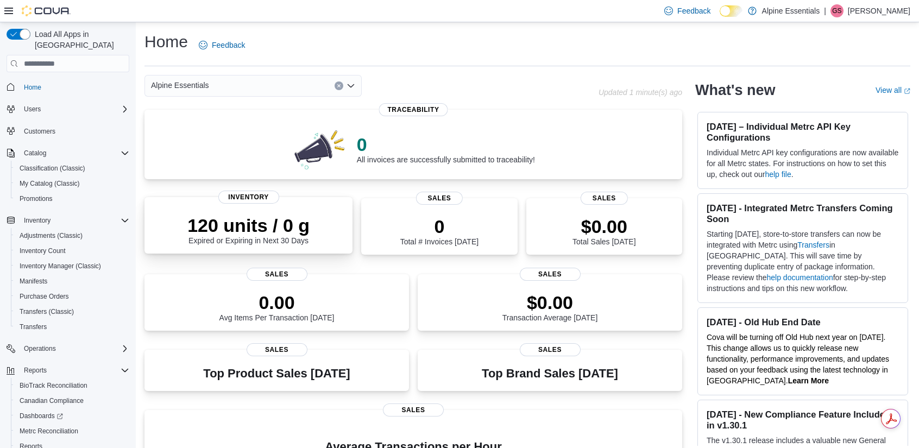 Image resolution: width=919 pixels, height=448 pixels. What do you see at coordinates (41, 416) in the screenshot?
I see `span: Dashboards` at bounding box center [41, 416].